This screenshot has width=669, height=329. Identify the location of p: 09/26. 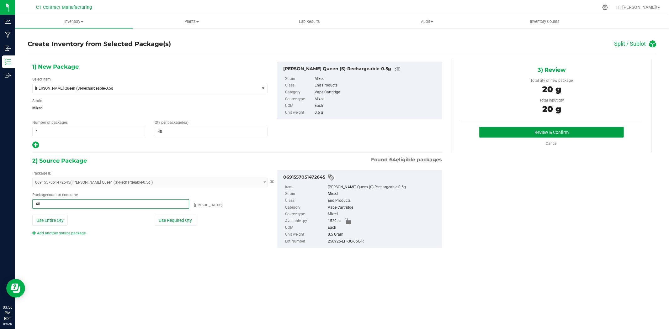
(8, 324).